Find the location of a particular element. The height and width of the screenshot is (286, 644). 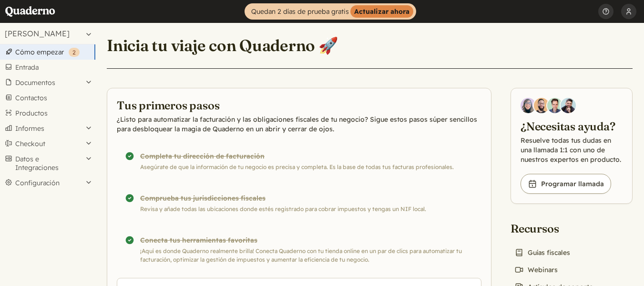

h1: Inicia tu viaje con Quaderno 🚀 is located at coordinates (222, 46).